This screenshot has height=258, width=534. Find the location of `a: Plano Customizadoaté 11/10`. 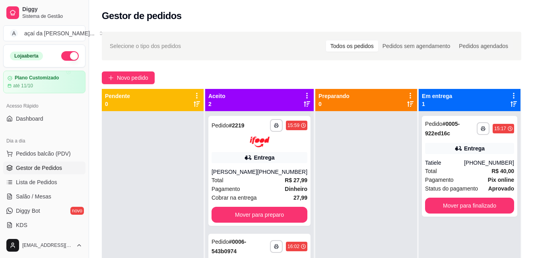

a: Plano Customizadoaté 11/10 is located at coordinates (44, 82).